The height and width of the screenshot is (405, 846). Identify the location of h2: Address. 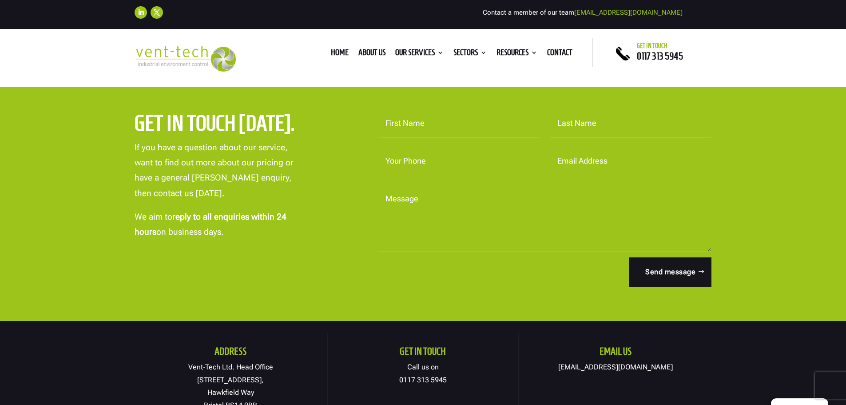
(231, 353).